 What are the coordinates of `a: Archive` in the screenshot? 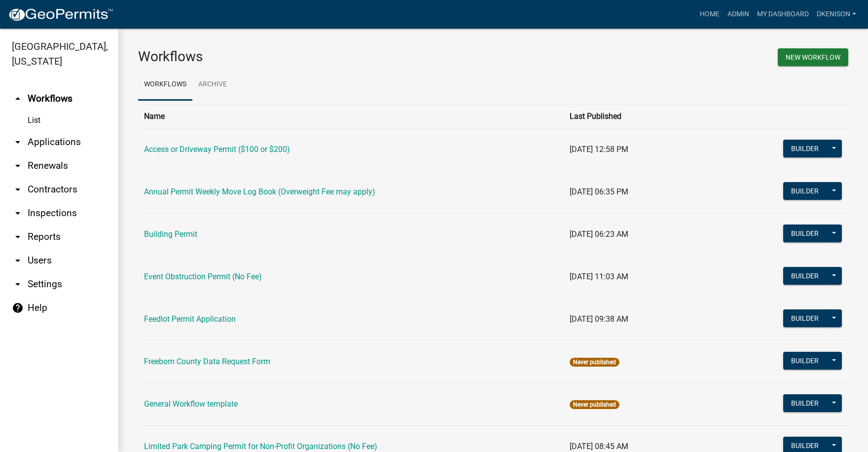 It's located at (213, 85).